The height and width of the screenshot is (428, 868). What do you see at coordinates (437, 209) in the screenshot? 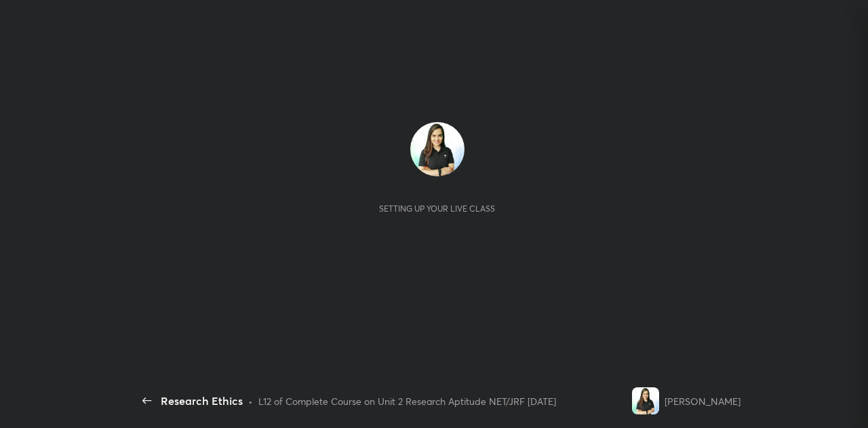
I see `div: Setting up your live class` at bounding box center [437, 209].